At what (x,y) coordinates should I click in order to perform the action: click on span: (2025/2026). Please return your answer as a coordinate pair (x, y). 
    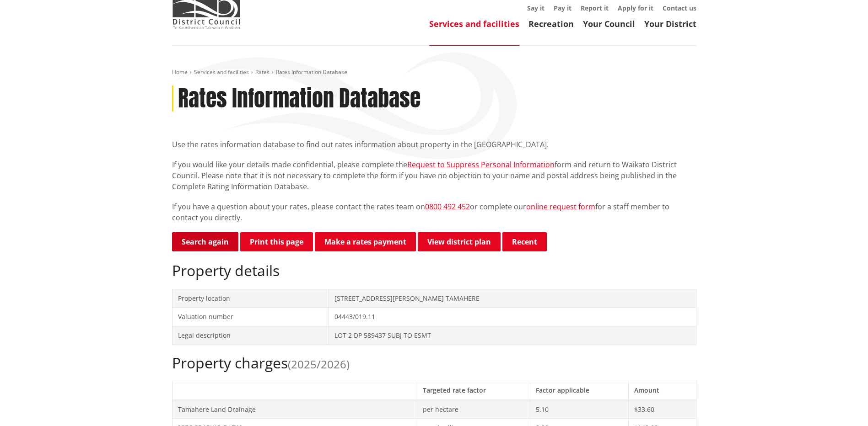
    Looking at the image, I should click on (318, 364).